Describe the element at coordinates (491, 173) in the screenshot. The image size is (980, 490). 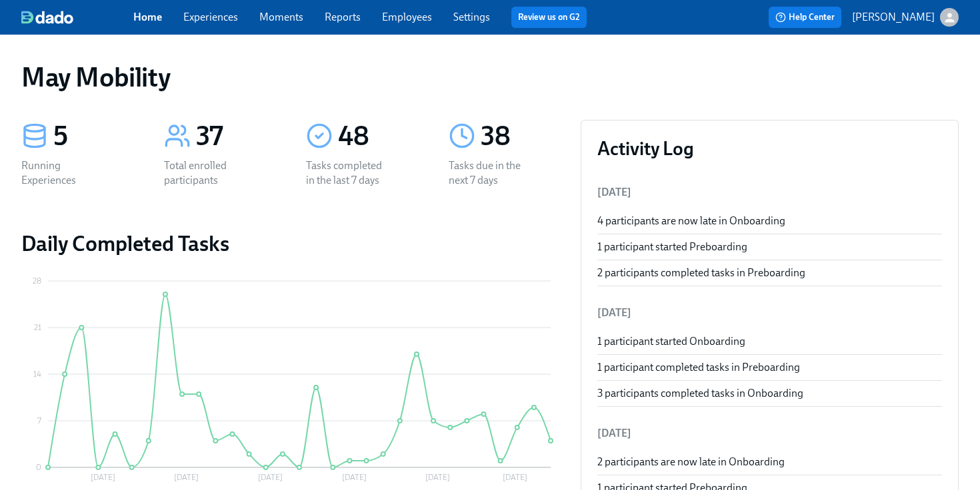
I see `div: Tasks due in the next 7 days` at that location.